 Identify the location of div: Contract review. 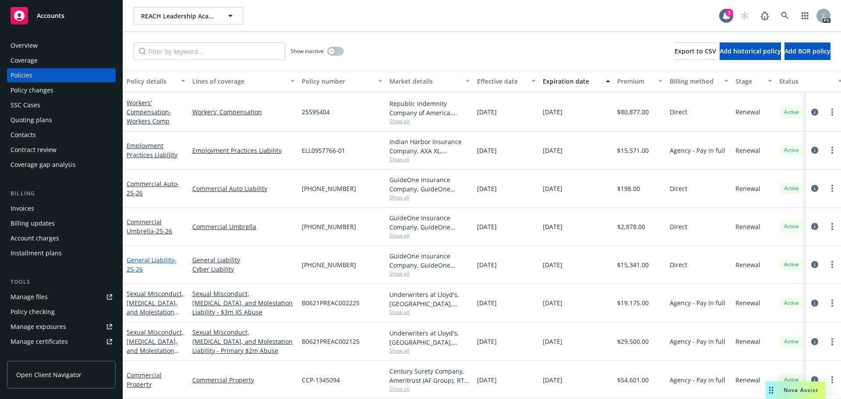
(33, 150).